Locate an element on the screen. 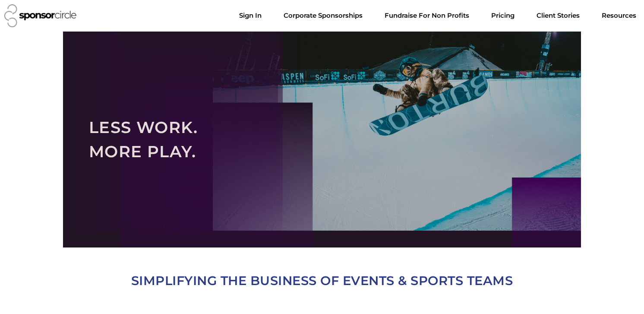 This screenshot has width=644, height=314. nav: Menu is located at coordinates (437, 15).